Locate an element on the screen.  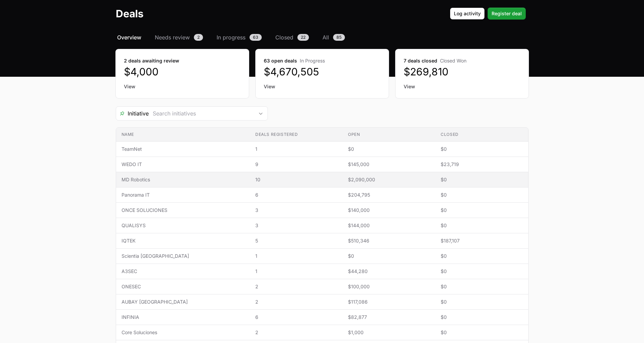
a: Needs review2 is located at coordinates (179, 37).